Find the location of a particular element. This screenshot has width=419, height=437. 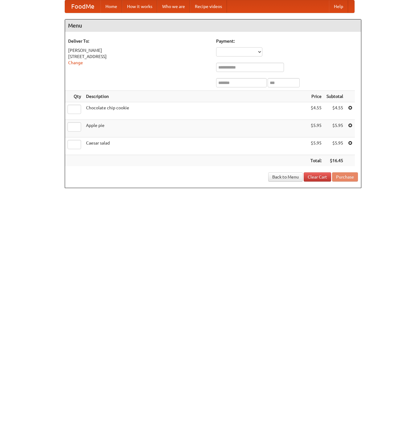

a: Home is located at coordinates (111, 6).